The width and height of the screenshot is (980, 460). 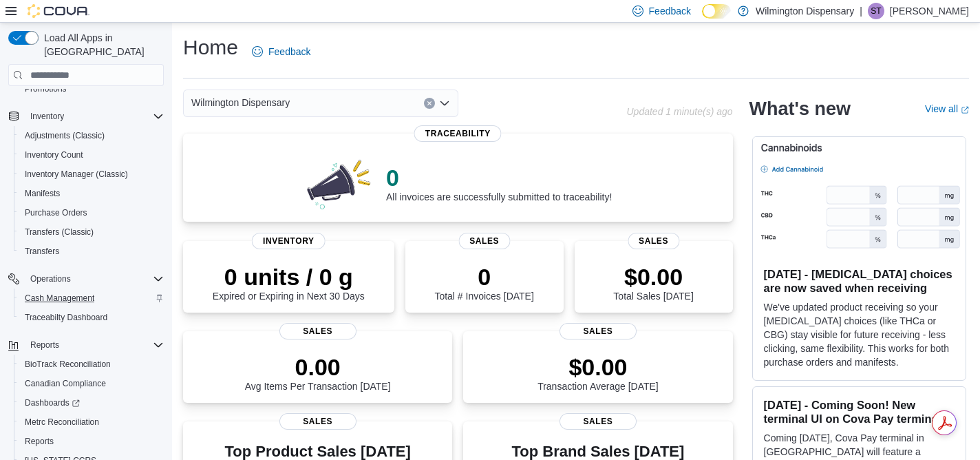 I want to click on p: Wilmington Dispensary, so click(x=805, y=11).